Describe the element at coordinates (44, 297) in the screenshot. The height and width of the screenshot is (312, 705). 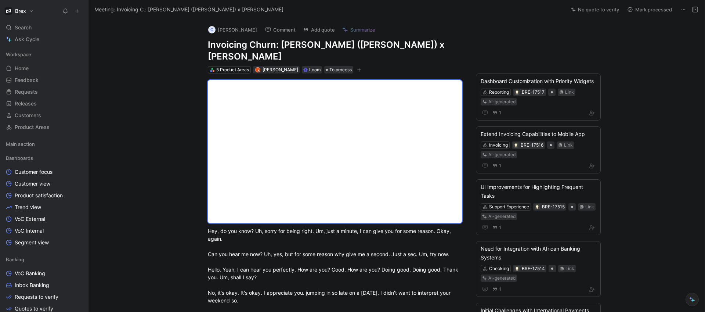
I see `a: Requests to verify` at that location.